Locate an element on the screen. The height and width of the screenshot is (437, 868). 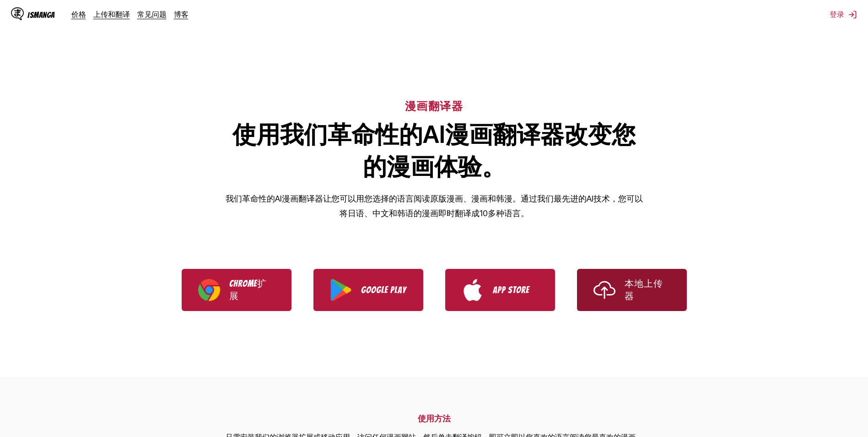
h2: 使用方法 is located at coordinates (434, 419).